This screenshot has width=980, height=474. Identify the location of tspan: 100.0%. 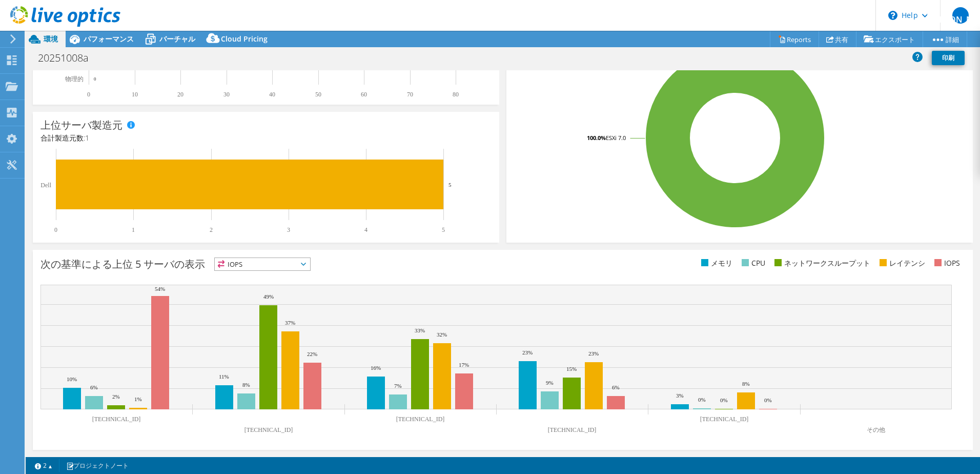
(596, 138).